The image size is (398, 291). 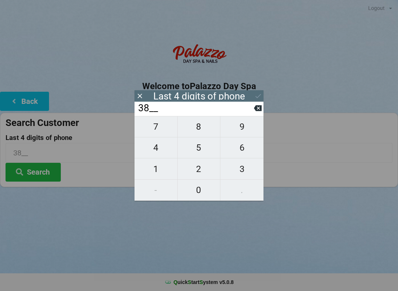 What do you see at coordinates (199, 190) in the screenshot?
I see `span: 0` at bounding box center [199, 190].